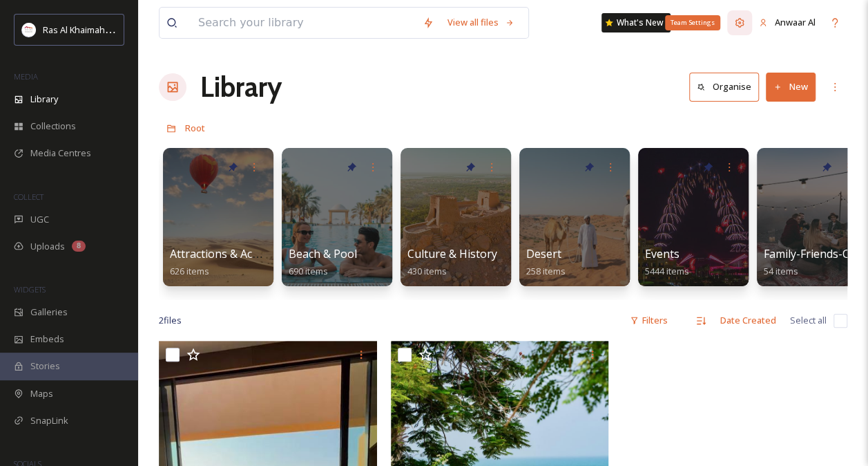  I want to click on span: Media Centres, so click(61, 153).